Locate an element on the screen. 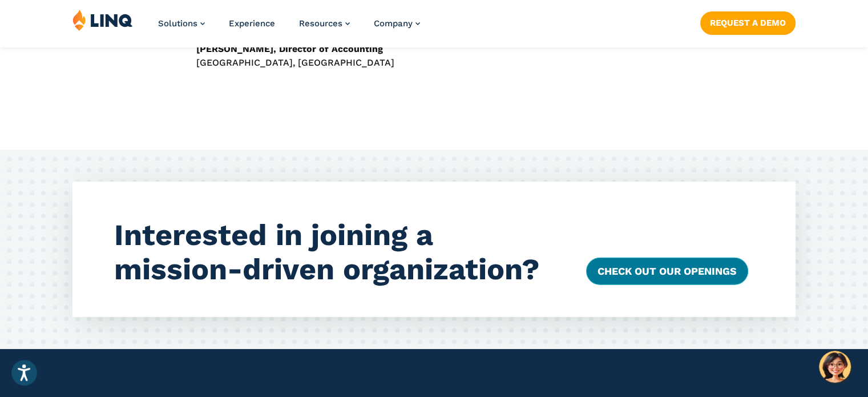  a: Experience is located at coordinates (251, 23).